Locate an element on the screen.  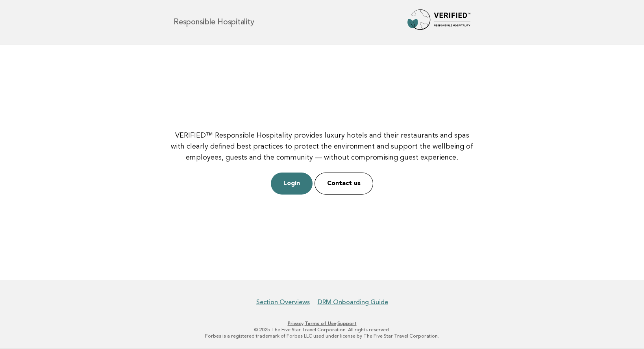
p: Forbes is a registered trademark of Forbes LLC used under license by The Five Star Travel Corpora... is located at coordinates (322, 336).